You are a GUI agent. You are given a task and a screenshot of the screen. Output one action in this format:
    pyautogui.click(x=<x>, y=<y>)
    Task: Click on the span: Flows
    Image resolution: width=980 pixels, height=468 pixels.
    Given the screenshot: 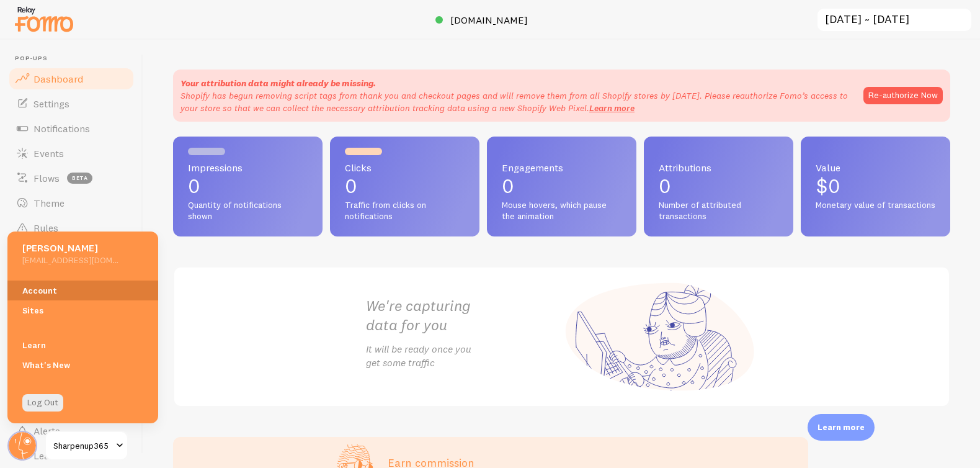 What is the action you would take?
    pyautogui.click(x=47, y=178)
    